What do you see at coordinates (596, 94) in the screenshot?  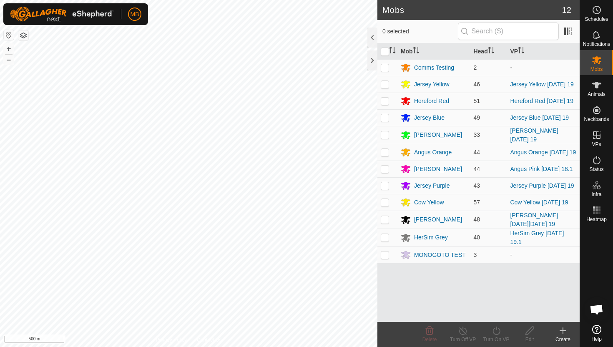 I see `span: Animals` at bounding box center [596, 94].